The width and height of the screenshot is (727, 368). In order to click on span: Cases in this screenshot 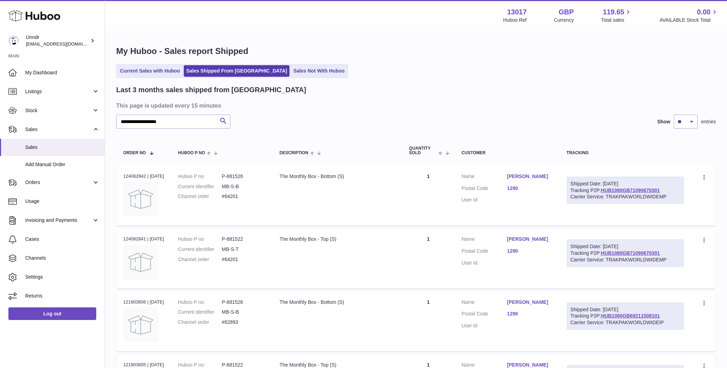, I will do `click(62, 239)`.